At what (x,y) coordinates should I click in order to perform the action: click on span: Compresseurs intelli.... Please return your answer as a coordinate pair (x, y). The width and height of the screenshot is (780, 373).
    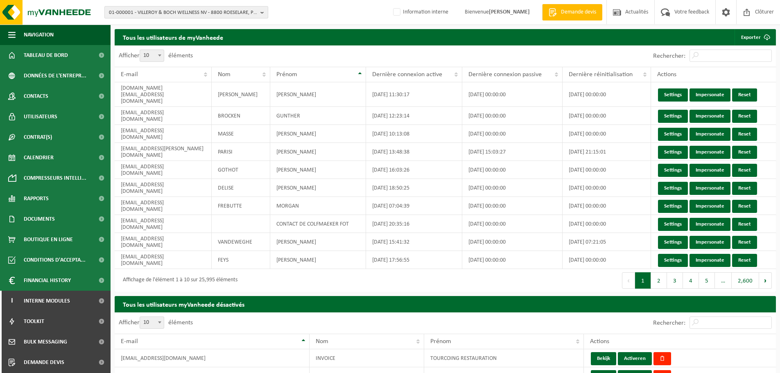
    Looking at the image, I should click on (55, 178).